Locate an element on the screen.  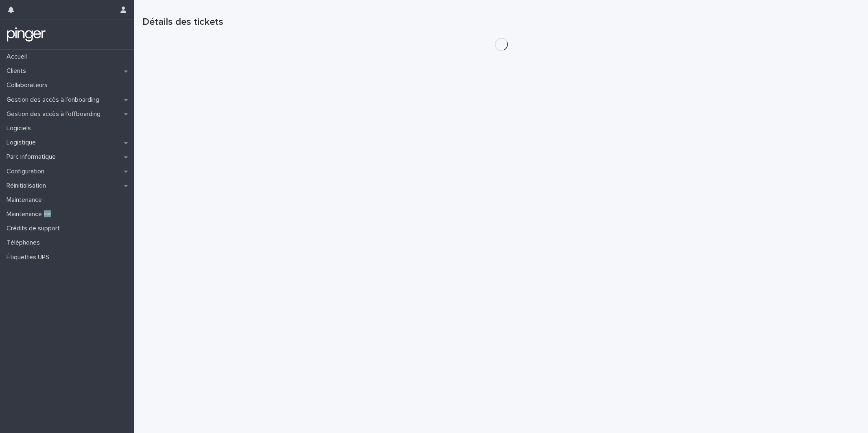
p: Collaborateurs is located at coordinates (28, 85).